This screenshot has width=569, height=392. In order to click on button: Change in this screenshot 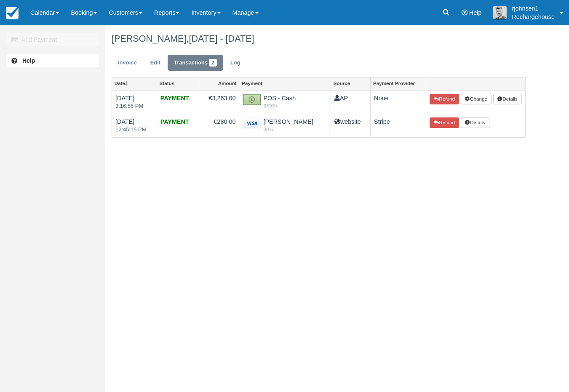, I will do `click(477, 100)`.